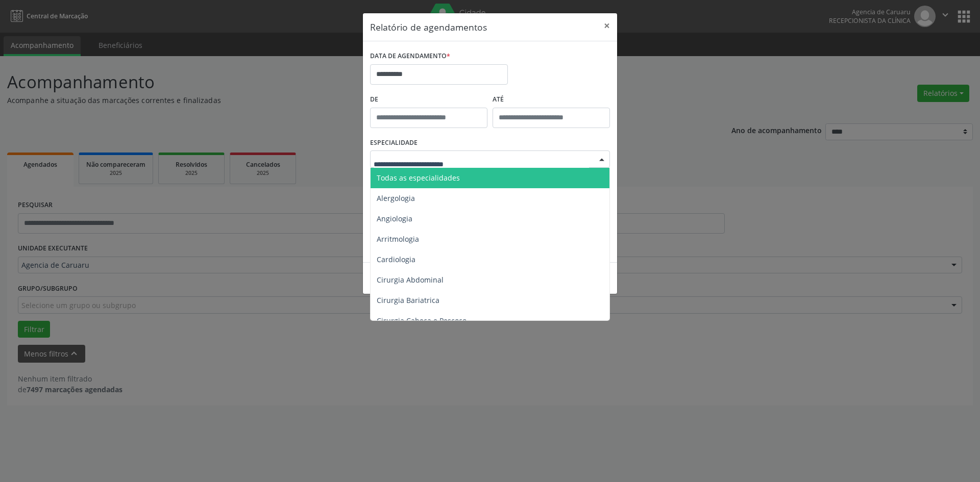 The height and width of the screenshot is (482, 980). What do you see at coordinates (397, 238) in the screenshot?
I see `span: Arritmologia` at bounding box center [397, 238].